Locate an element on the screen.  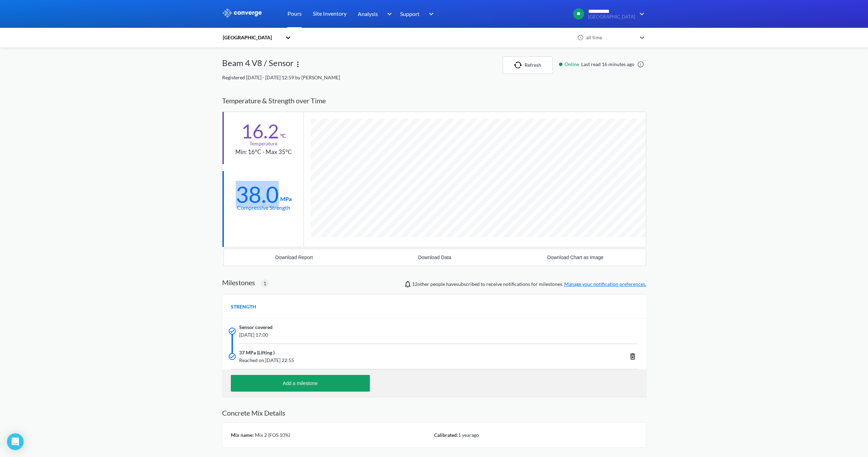
button: Download Data is located at coordinates (435, 258).